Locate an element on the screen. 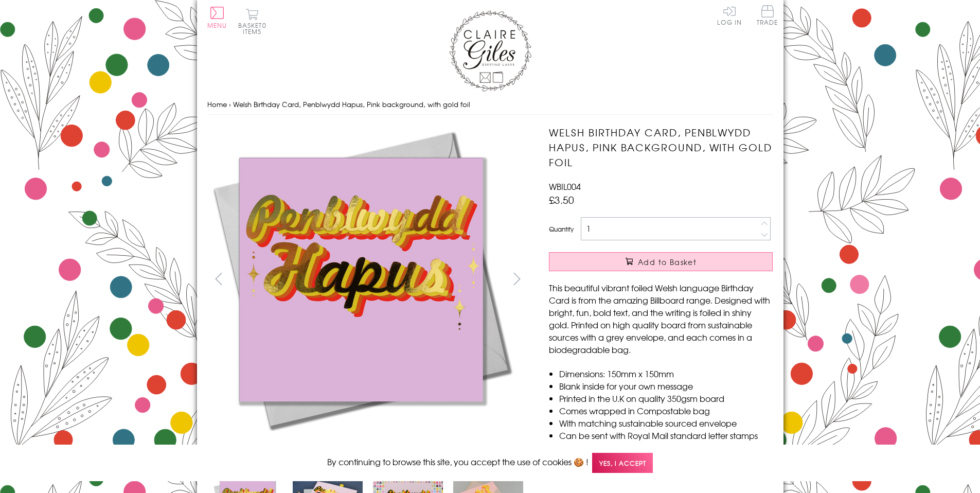 The width and height of the screenshot is (980, 493). span: Yes, I accept is located at coordinates (622, 462).